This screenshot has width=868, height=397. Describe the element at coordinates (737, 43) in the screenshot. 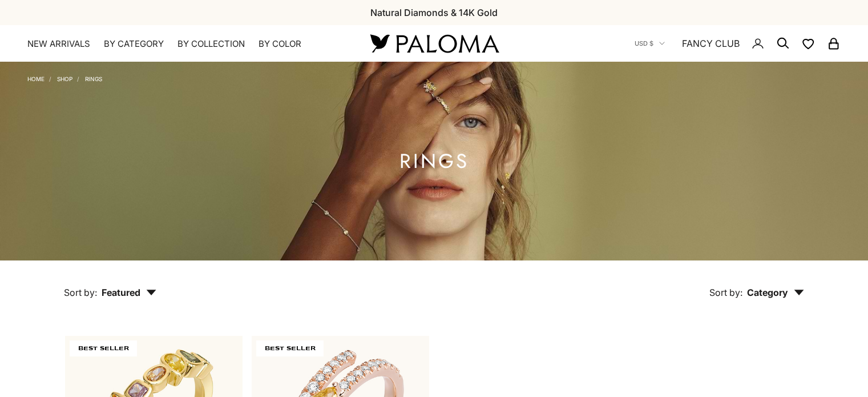

I see `nav: Secondary navigation` at that location.